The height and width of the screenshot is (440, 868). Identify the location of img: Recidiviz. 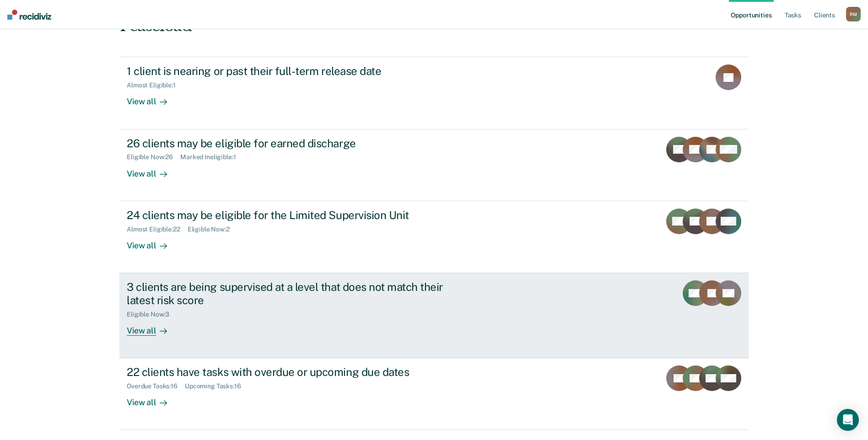
(29, 15).